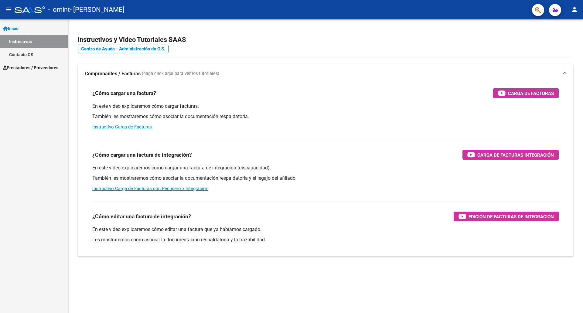  Describe the element at coordinates (325, 170) in the screenshot. I see `div: Comprobantes / Facturas (haga click aquí para ver los tutoriales)` at that location.